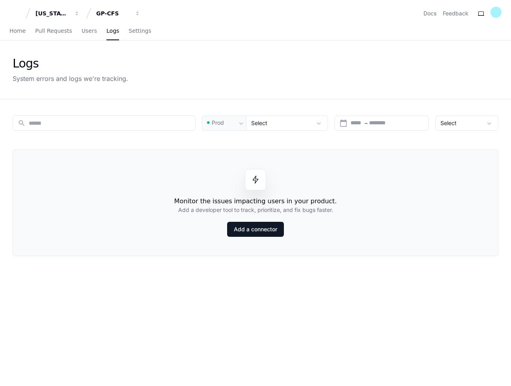 The width and height of the screenshot is (511, 386). What do you see at coordinates (218, 123) in the screenshot?
I see `span: Prod` at bounding box center [218, 123].